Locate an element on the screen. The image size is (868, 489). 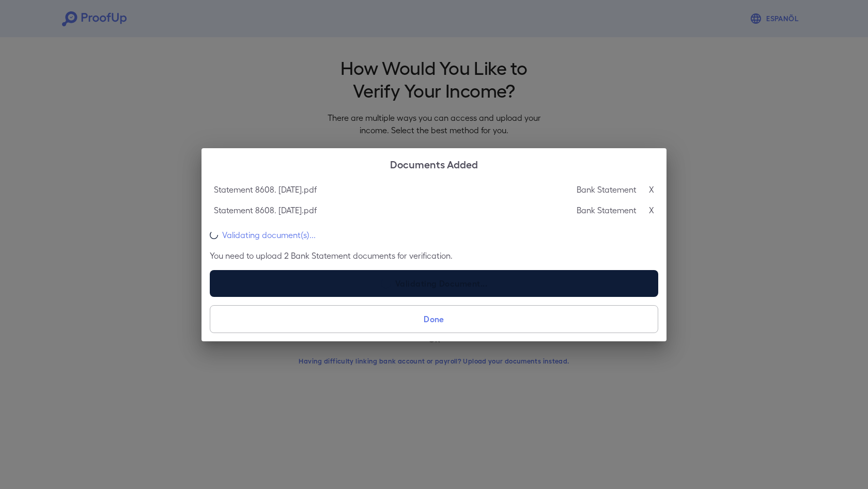
p: Validating document(s)... is located at coordinates (269, 235).